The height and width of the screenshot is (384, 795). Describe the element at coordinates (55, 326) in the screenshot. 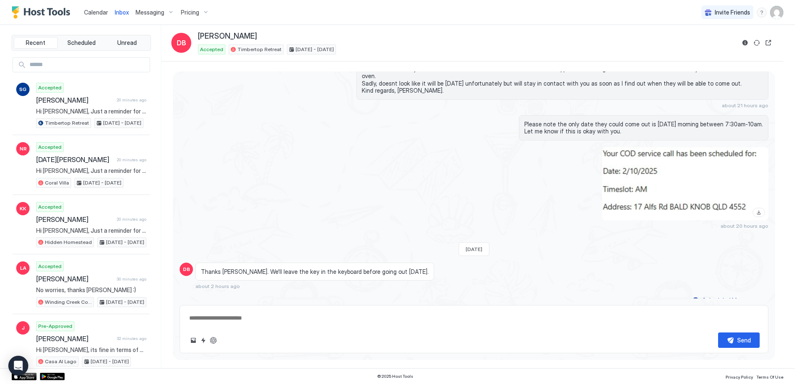

I see `span: Pre-Approved` at that location.